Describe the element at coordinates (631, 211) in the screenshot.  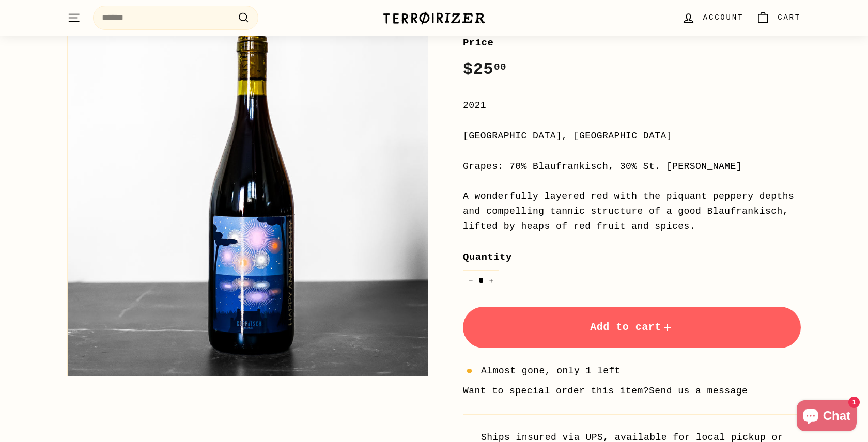
I see `div: A wonderfully layered red with the piquant peppery depths and compelling tannic structure of a go...` at that location.